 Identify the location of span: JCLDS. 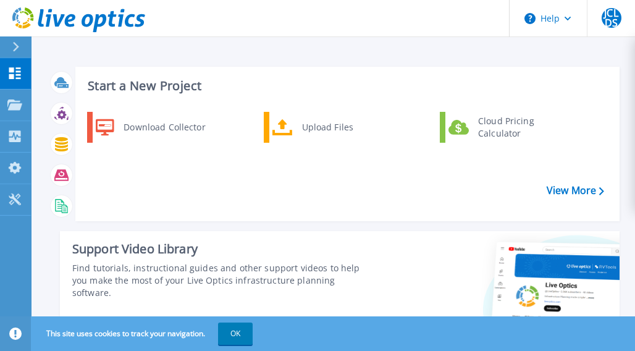
(612, 18).